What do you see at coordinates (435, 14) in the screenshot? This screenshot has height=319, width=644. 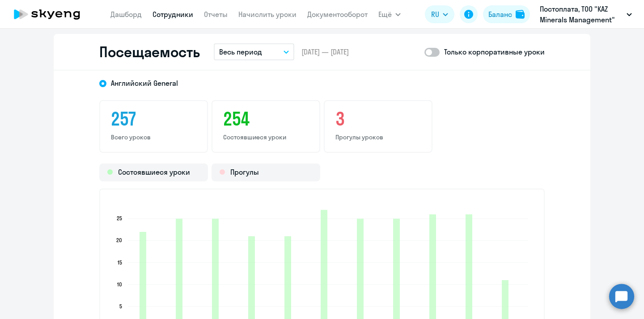 I see `span: RU` at bounding box center [435, 14].